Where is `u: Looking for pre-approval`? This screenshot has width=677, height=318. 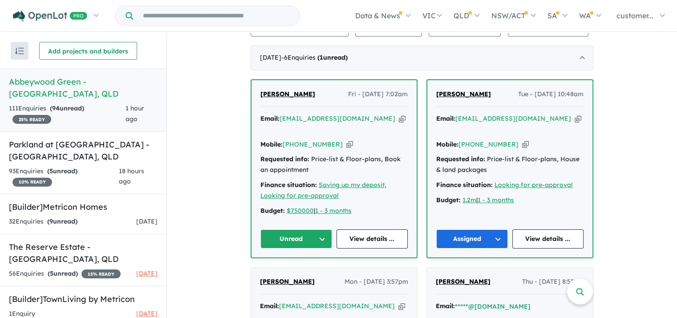 u: Looking for pre-approval is located at coordinates (533, 185).